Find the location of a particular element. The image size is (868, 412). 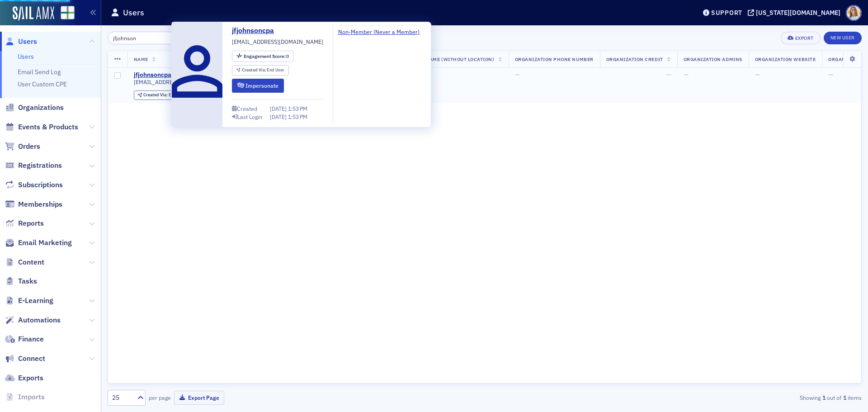

span: Events & Products is located at coordinates (48, 127).